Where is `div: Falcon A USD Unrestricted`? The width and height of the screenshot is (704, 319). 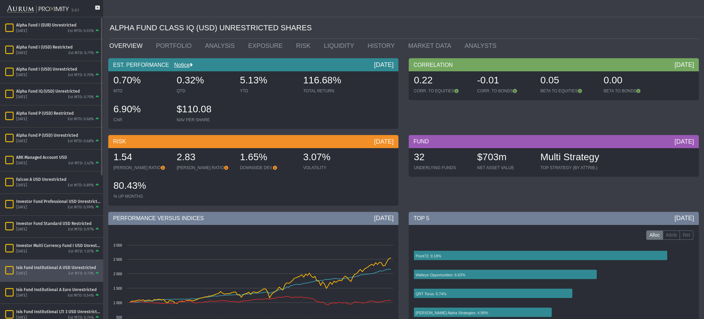 div: Falcon A USD Unrestricted is located at coordinates (58, 179).